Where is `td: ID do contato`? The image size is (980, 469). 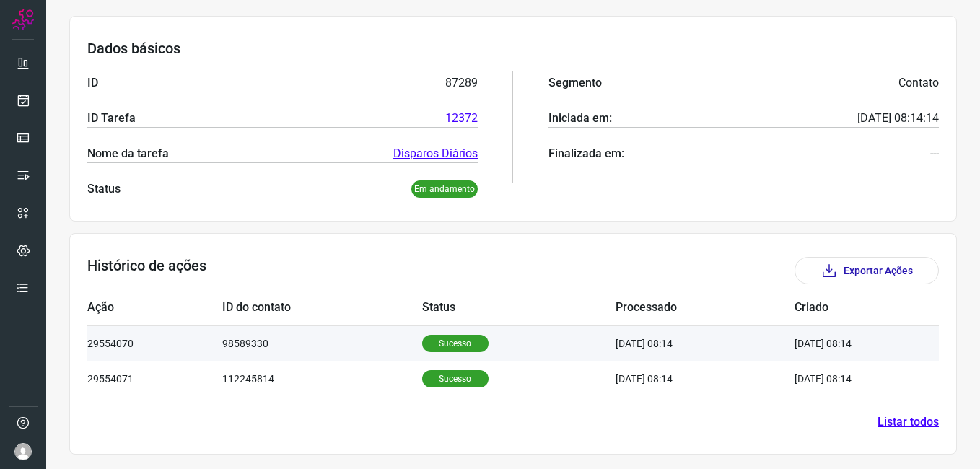 td: ID do contato is located at coordinates (322, 307).